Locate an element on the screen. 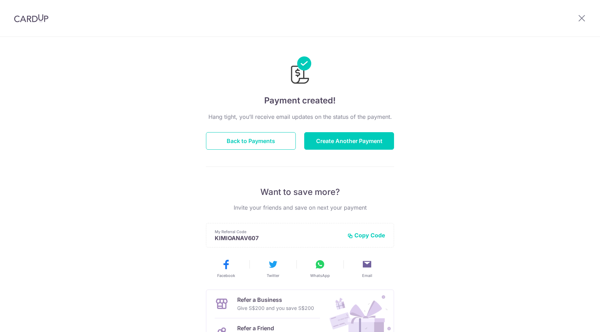 This screenshot has height=332, width=600. button: Email is located at coordinates (367, 269).